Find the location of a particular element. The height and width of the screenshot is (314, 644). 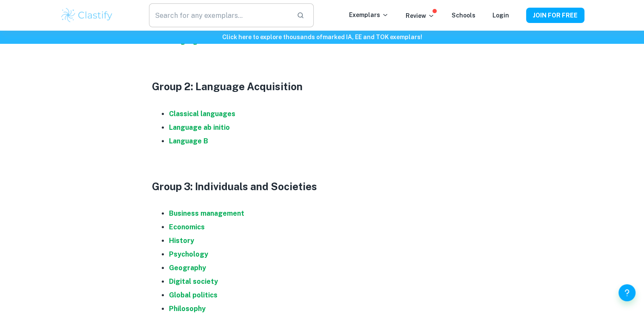

button: JOIN FOR FREE is located at coordinates (555, 15).